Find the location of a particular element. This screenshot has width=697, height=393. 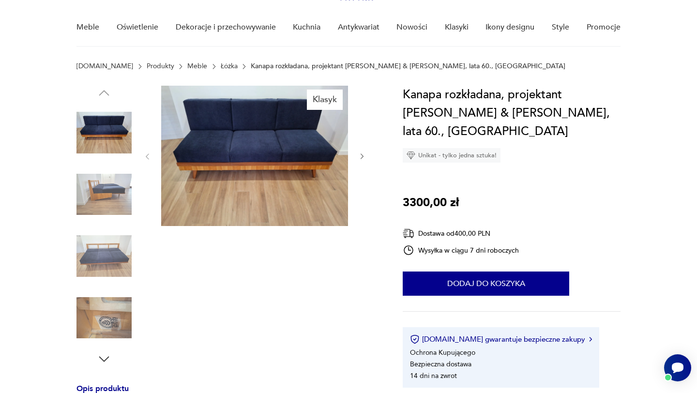

img: Ikona dostawy is located at coordinates (409, 233).